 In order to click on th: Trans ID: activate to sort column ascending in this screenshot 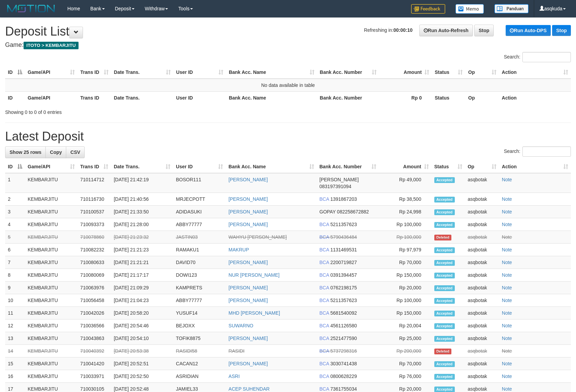, I will do `click(94, 72)`.